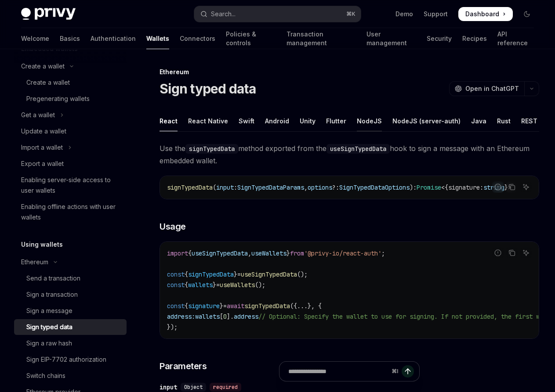 The image size is (555, 392). I want to click on a: Sign typed data, so click(70, 328).